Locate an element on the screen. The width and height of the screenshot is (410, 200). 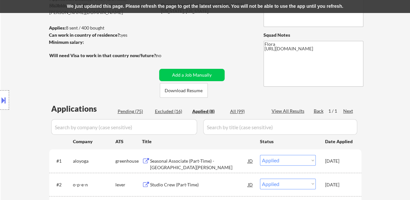
div: lever is located at coordinates (129, 184).